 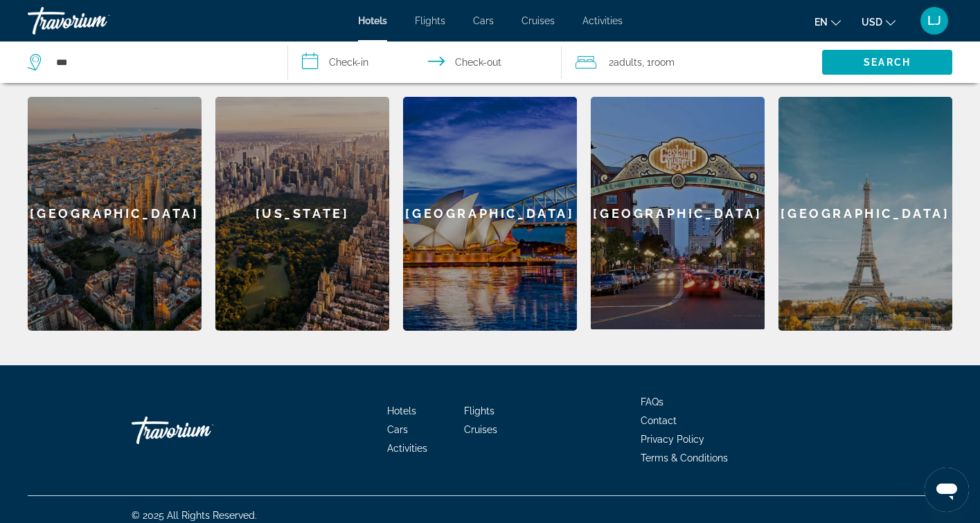 What do you see at coordinates (194, 516) in the screenshot?
I see `span: © 2025 All Rights Reserved.` at bounding box center [194, 516].